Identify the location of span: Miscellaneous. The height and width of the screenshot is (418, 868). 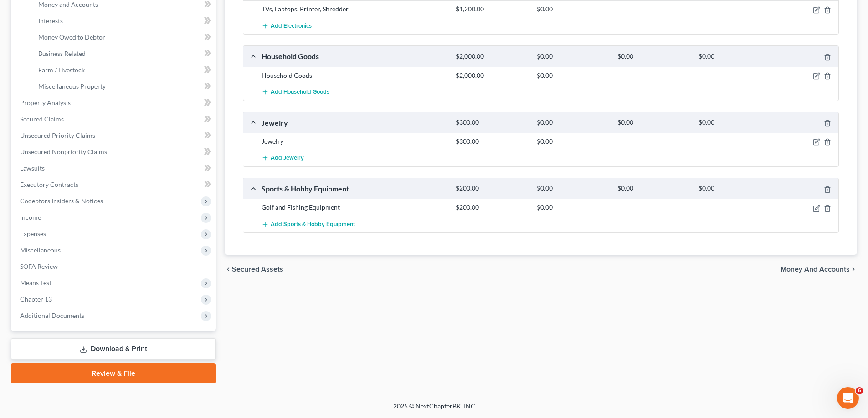
(40, 250).